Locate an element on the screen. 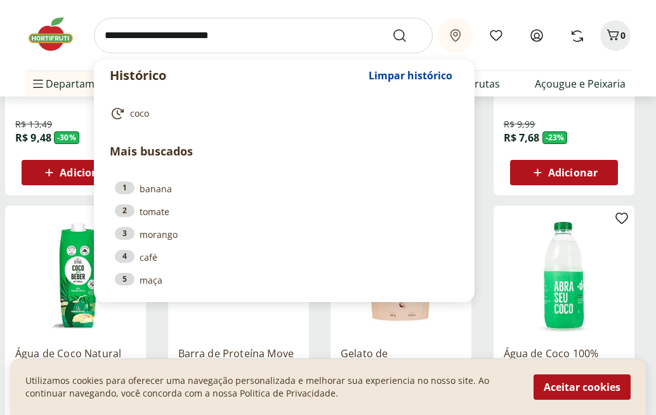  a: coco is located at coordinates (282, 114).